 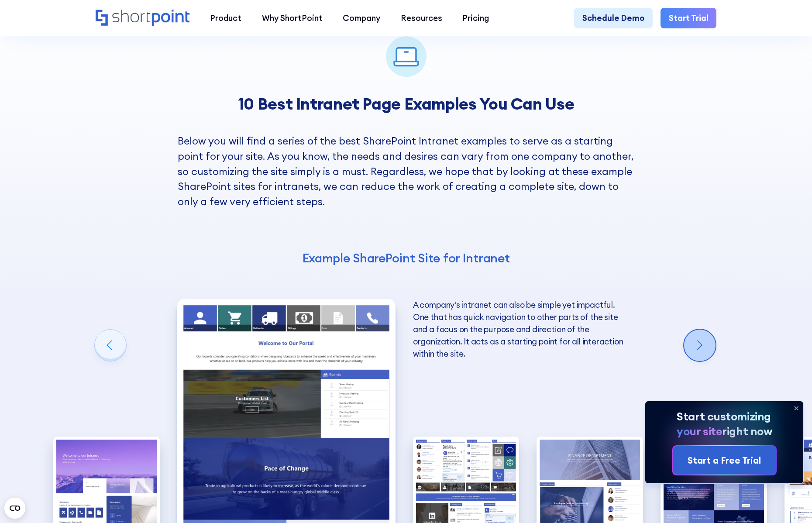 What do you see at coordinates (421, 19) in the screenshot?
I see `div: Resources` at bounding box center [421, 19].